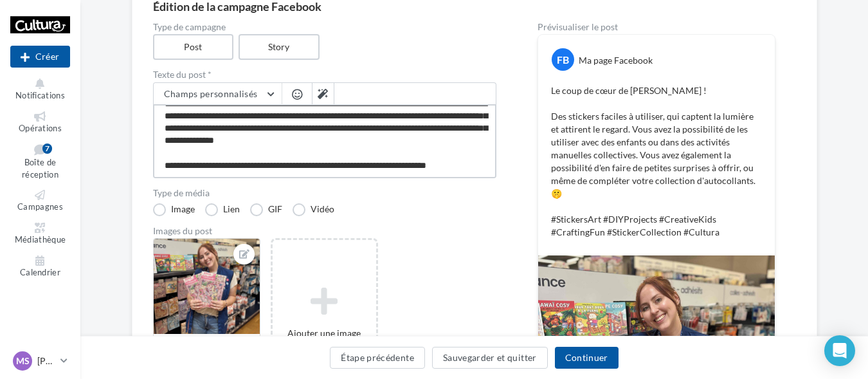 The image size is (868, 379). What do you see at coordinates (40, 207) in the screenshot?
I see `span: Campagnes` at bounding box center [40, 207].